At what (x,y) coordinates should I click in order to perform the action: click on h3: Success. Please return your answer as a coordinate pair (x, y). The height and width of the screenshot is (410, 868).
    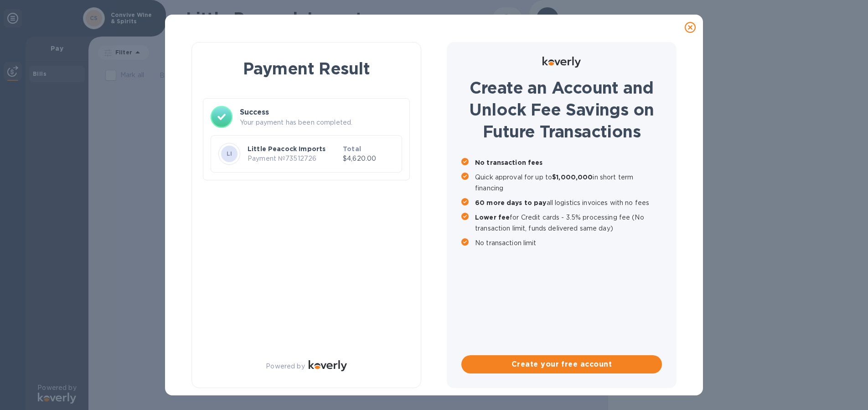
    Looking at the image, I should click on (321, 112).